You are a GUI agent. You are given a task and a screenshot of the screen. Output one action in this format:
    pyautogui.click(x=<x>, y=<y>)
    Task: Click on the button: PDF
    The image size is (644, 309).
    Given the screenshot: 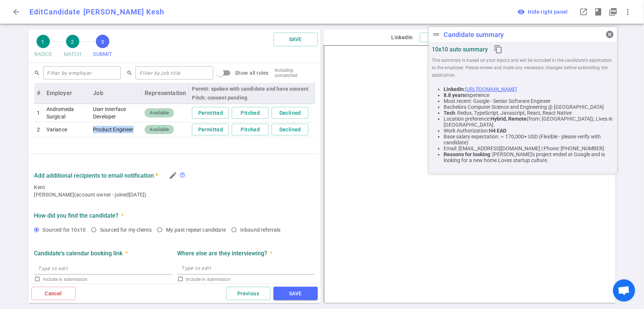 What is the action you would take?
    pyautogui.click(x=435, y=37)
    